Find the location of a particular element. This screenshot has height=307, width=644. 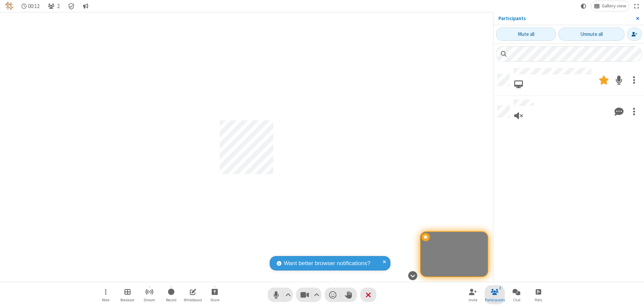

span: Stream is located at coordinates (149, 300).